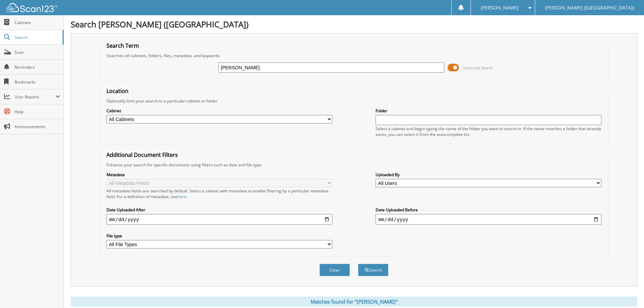 This screenshot has height=308, width=644. What do you see at coordinates (354, 100) in the screenshot?
I see `div: Optionally limit your search to a particular cabinet or folder` at bounding box center [354, 100].